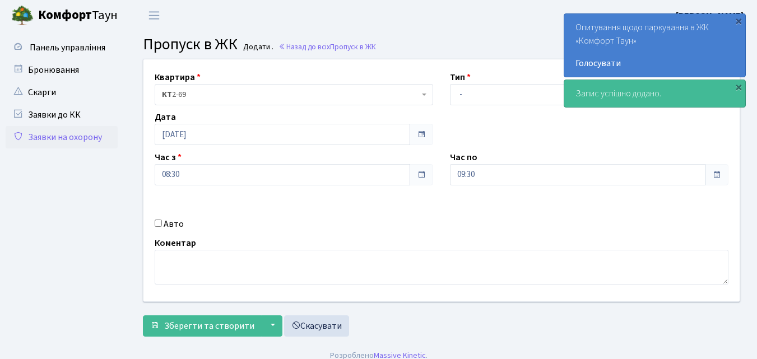 The image size is (757, 359). I want to click on span: Таун, so click(78, 16).